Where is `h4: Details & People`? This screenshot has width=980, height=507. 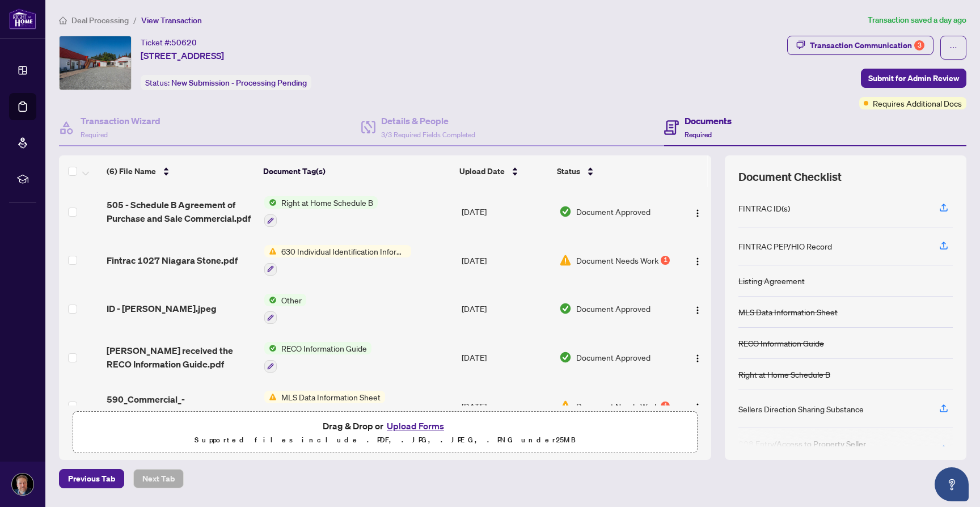 h4: Details & People is located at coordinates (428, 121).